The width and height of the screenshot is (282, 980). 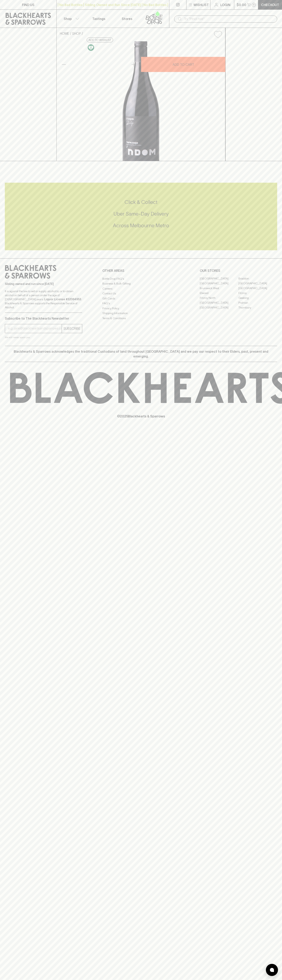 I want to click on p: FIND US, so click(x=28, y=5).